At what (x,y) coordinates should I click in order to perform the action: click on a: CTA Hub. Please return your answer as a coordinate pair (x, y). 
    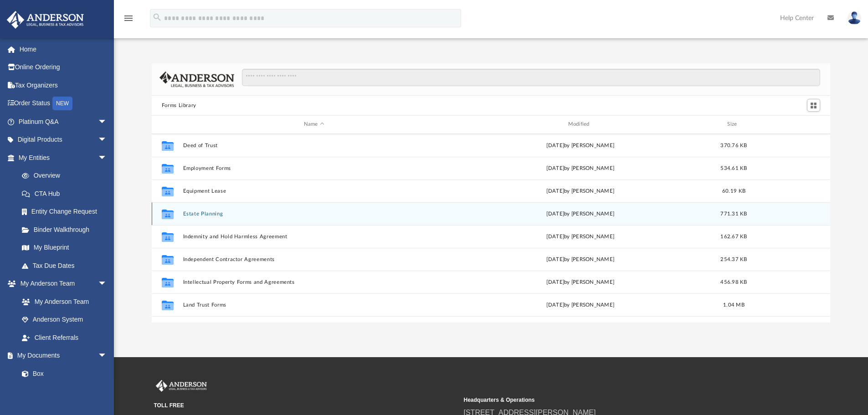
    Looking at the image, I should click on (66, 193).